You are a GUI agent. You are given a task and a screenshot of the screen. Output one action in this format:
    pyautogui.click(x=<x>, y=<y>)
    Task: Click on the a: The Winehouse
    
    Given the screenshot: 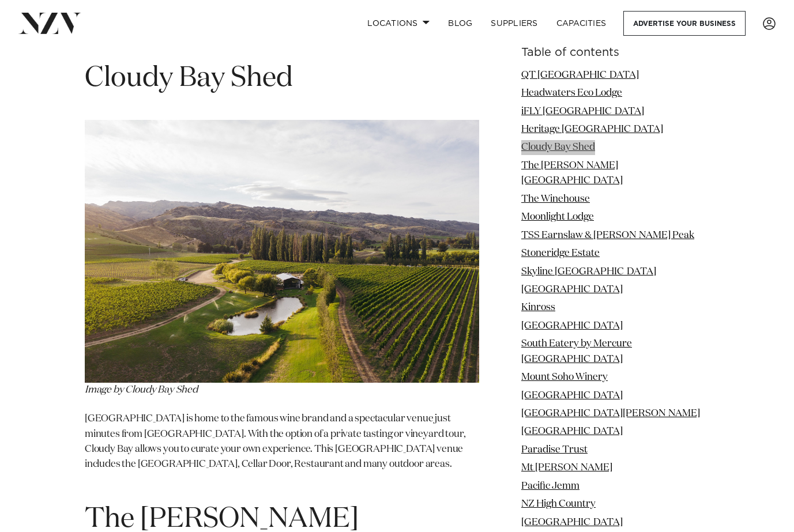 What is the action you would take?
    pyautogui.click(x=555, y=199)
    